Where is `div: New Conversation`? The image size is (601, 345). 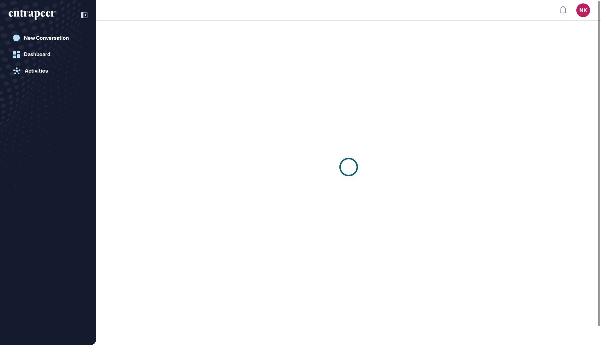 div: New Conversation is located at coordinates (46, 38).